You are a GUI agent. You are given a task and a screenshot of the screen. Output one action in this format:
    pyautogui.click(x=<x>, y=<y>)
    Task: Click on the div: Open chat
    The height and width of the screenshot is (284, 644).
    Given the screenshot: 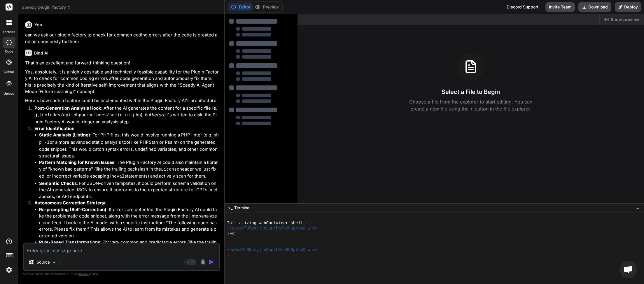 What is the action you would take?
    pyautogui.click(x=628, y=270)
    